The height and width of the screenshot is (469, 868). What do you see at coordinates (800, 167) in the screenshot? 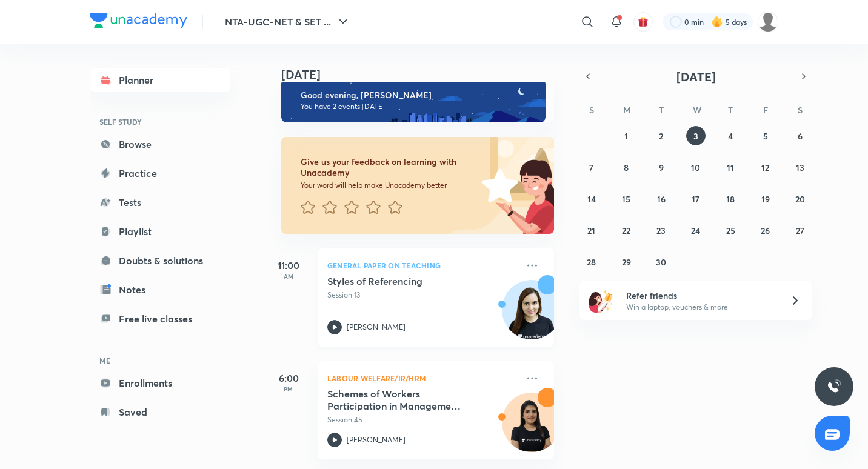
I see `abbr: September 13, 2025` at bounding box center [800, 167].